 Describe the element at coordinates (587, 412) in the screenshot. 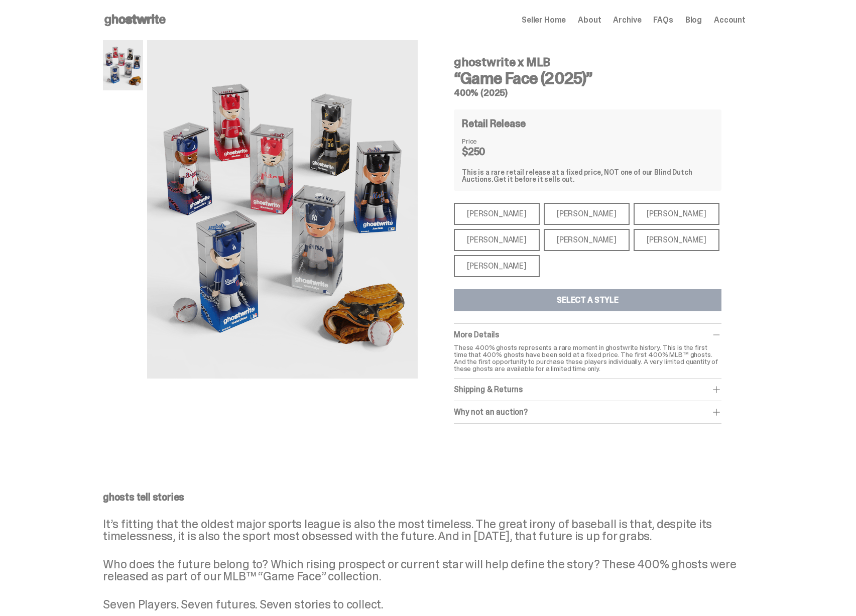

I see `div: Why not an auction?` at that location.